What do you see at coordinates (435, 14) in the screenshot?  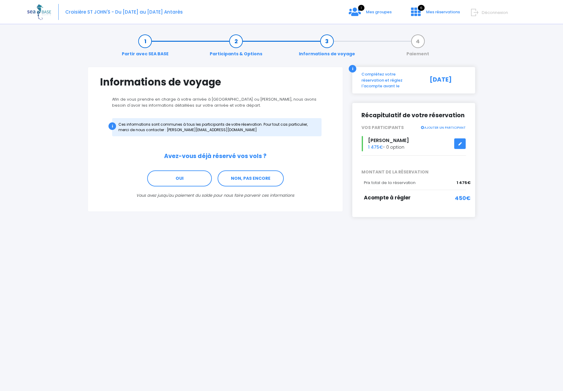 I see `a: 6 Mes réservations` at bounding box center [435, 14].